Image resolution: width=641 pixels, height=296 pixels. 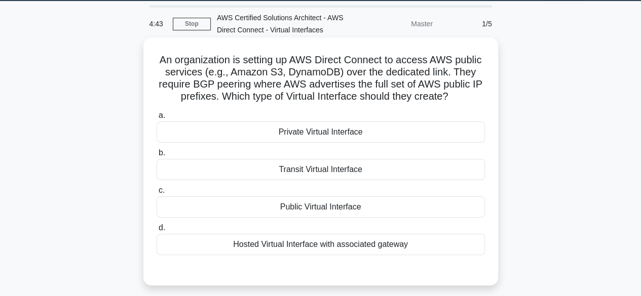 I want to click on div: Master, so click(x=394, y=24).